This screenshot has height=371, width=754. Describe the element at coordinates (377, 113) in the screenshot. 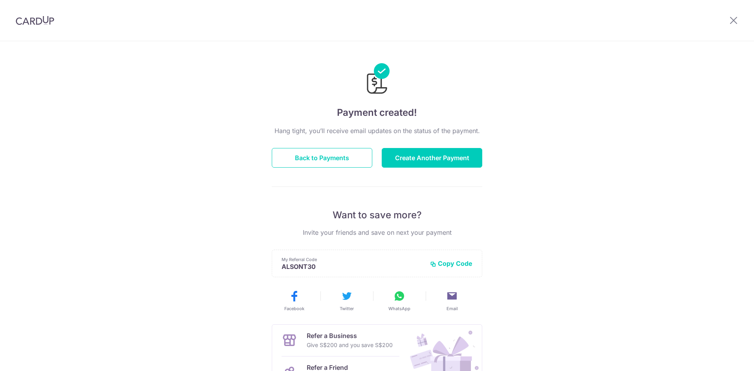

I see `h4: Payment created!` at that location.